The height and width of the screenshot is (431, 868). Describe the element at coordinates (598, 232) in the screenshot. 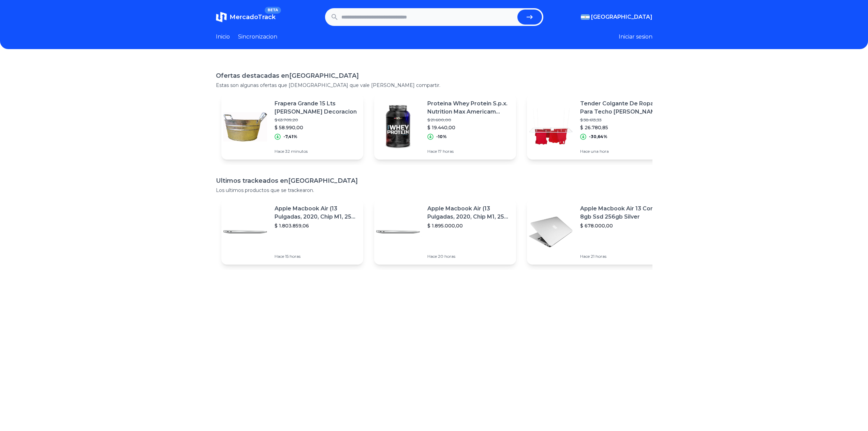

I see `a: Featured imageApple Macbook Air 13 Core I5 8gb Ssd 256gb Silver$ 678.000,00Hace 21 horas` at that location.